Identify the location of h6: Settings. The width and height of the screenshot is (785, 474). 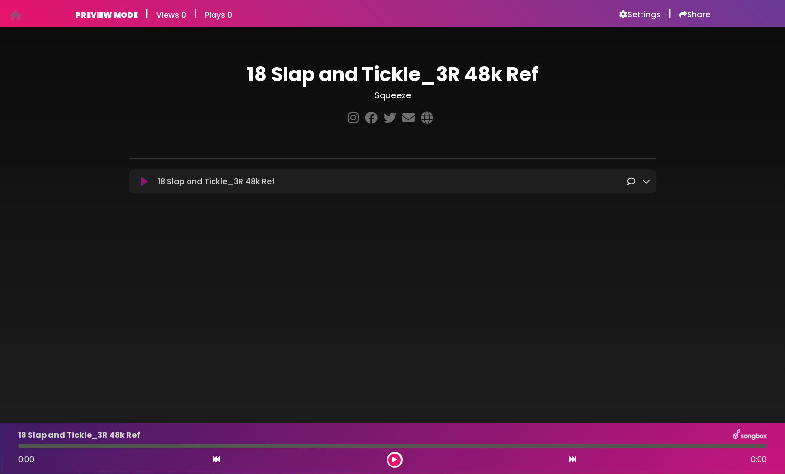
(640, 15).